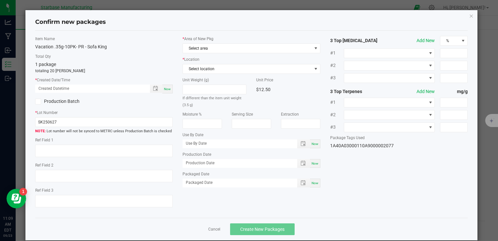 The image size is (498, 241). Describe the element at coordinates (104, 140) in the screenshot. I see `label: Ref Field 1` at that location.